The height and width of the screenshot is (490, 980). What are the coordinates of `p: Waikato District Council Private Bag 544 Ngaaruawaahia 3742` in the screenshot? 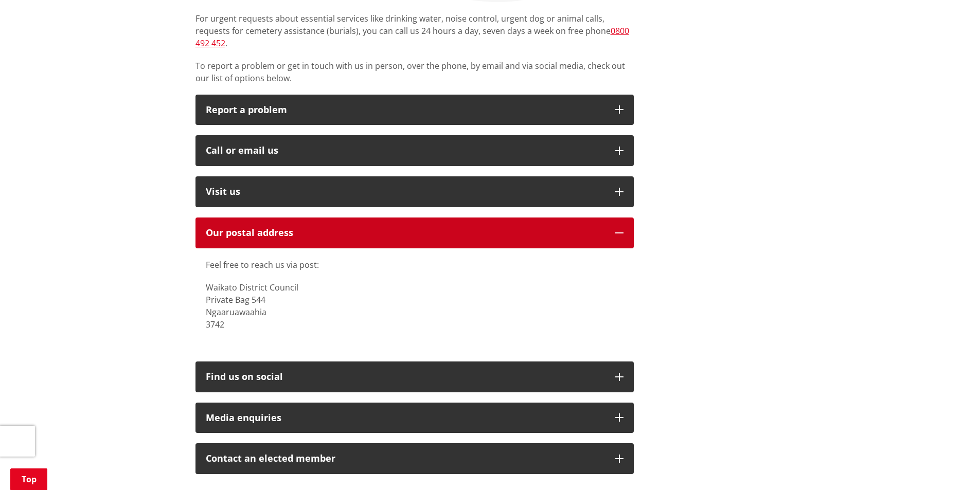 It's located at (415, 306).